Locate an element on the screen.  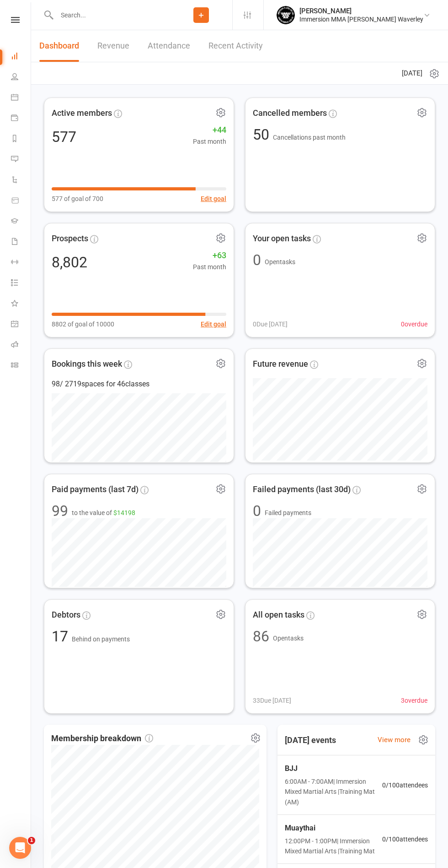
a: Roll call kiosk mode is located at coordinates (21, 346).